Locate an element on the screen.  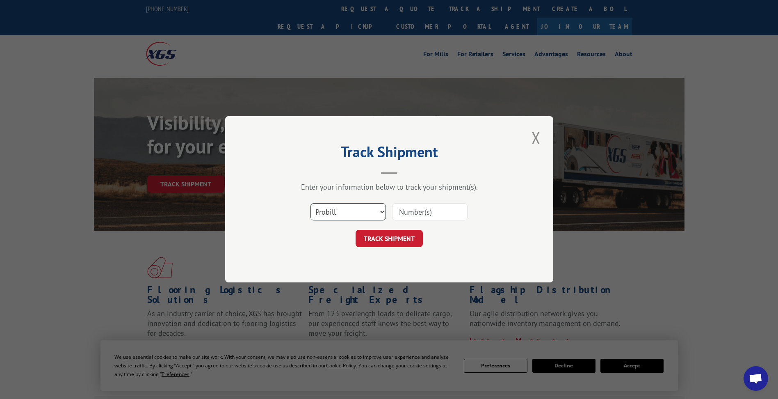
div: Enter your information below to track your shipment(s). is located at coordinates (389, 187).